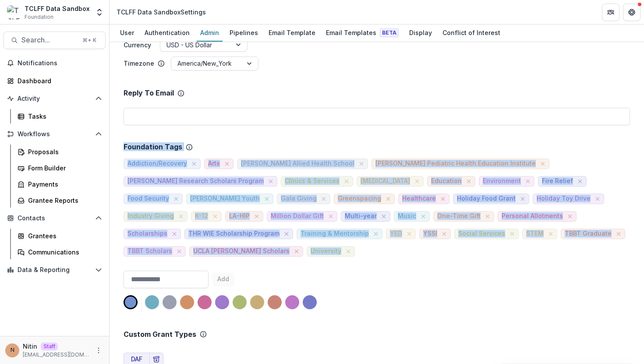 The height and width of the screenshot is (364, 644). What do you see at coordinates (99, 350) in the screenshot?
I see `button: More` at bounding box center [99, 350].